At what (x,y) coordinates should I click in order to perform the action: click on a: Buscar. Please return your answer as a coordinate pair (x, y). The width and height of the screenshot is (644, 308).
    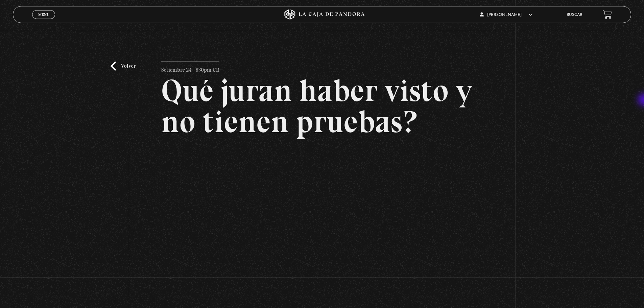
    Looking at the image, I should click on (574, 15).